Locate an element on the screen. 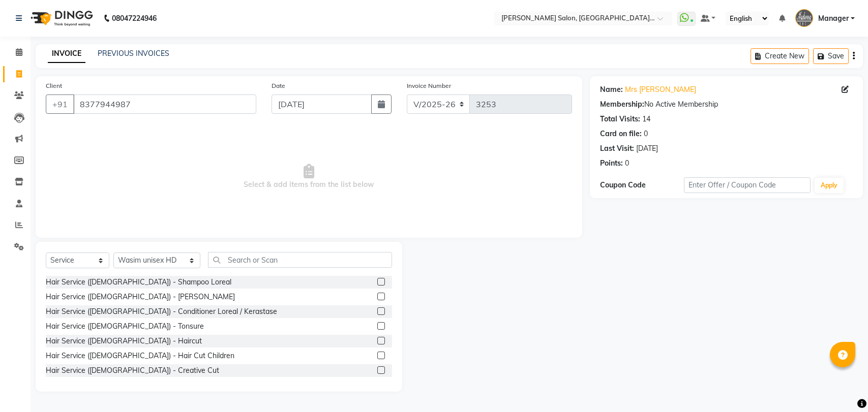 This screenshot has width=868, height=412. a: PREVIOUS INVOICES is located at coordinates (133, 54).